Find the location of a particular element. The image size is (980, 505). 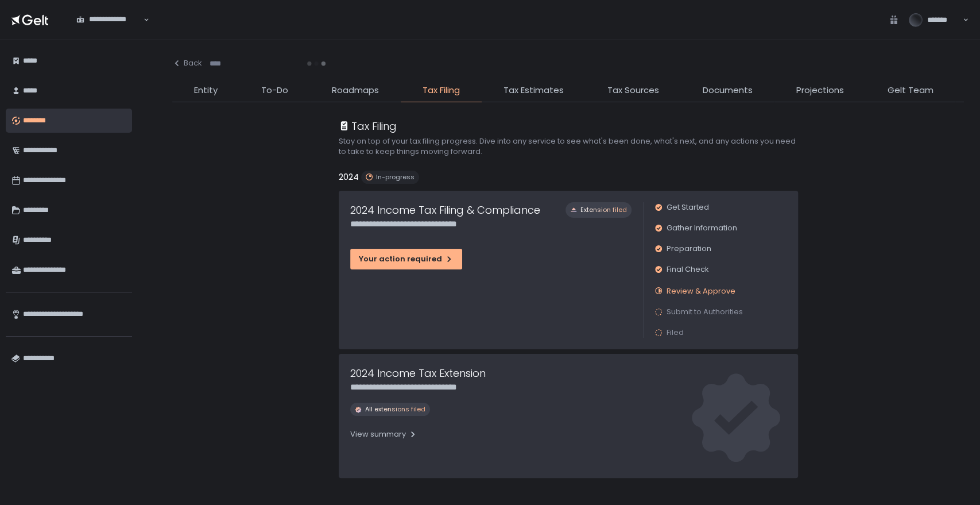

span: Tax Estimates is located at coordinates (534, 90).